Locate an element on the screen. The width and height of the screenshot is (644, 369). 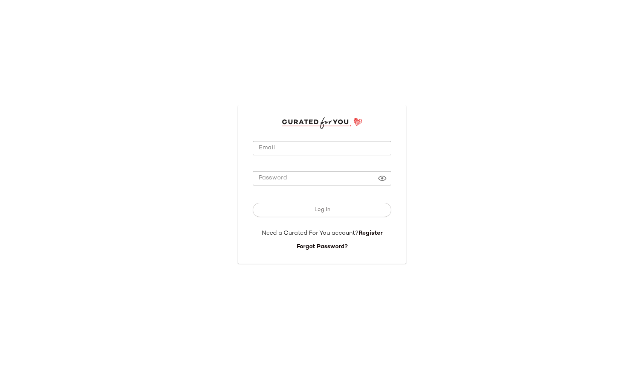
span: Log In is located at coordinates (321, 210).